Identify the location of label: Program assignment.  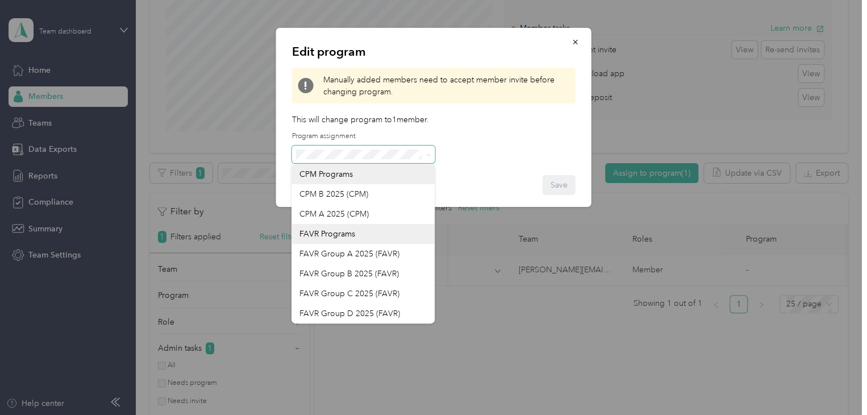
(364, 136).